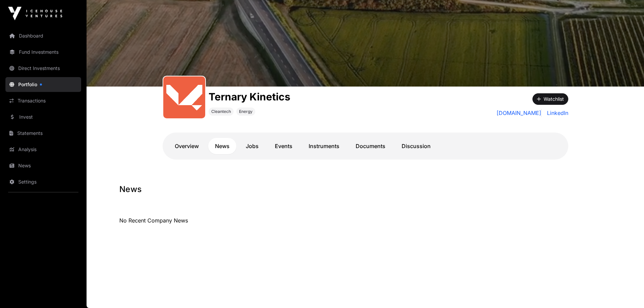  What do you see at coordinates (43, 181) in the screenshot?
I see `a: Settings` at bounding box center [43, 181].